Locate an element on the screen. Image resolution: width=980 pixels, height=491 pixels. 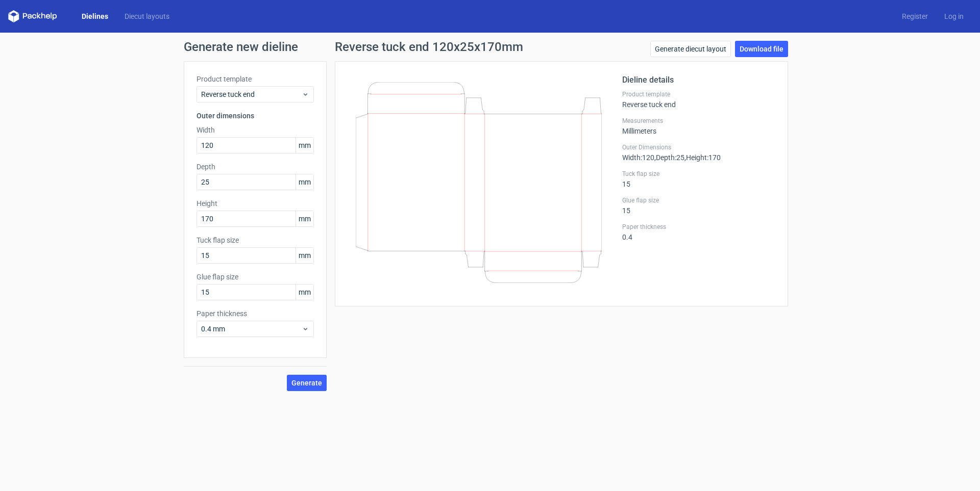
label: Outer Dimensions is located at coordinates (699, 148).